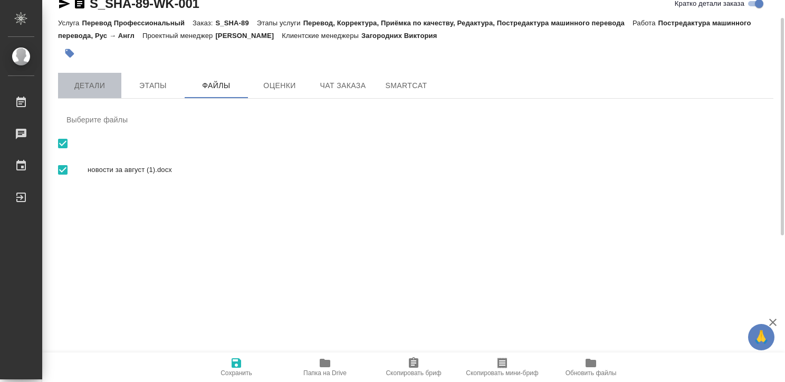 The image size is (785, 382). Describe the element at coordinates (137, 23) in the screenshot. I see `p: Перевод Профессиональный` at that location.